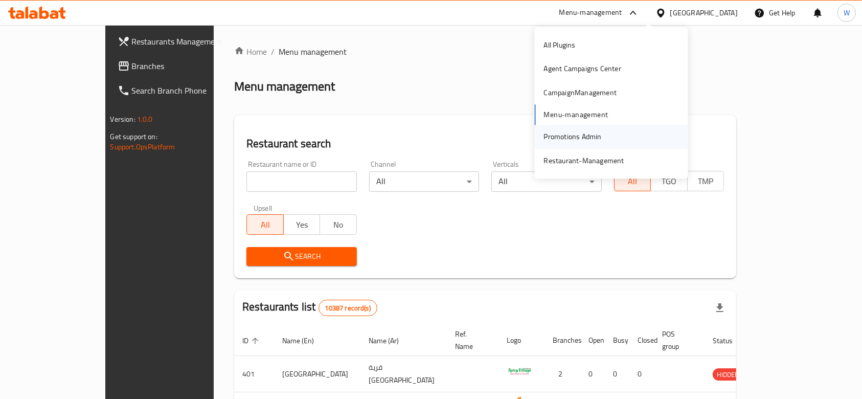 Image resolution: width=862 pixels, height=399 pixels. What do you see at coordinates (573, 137) in the screenshot?
I see `div: Promotions Admin` at bounding box center [573, 137].